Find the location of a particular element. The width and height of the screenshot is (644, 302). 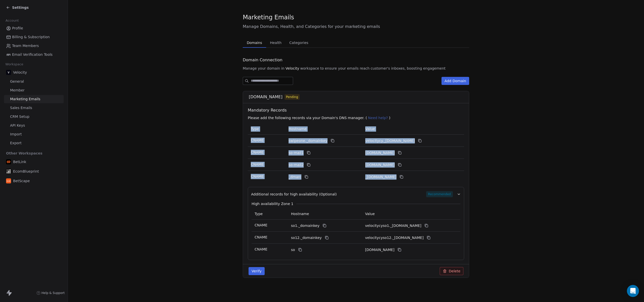

a: Email Verification Tools is located at coordinates (34, 55).